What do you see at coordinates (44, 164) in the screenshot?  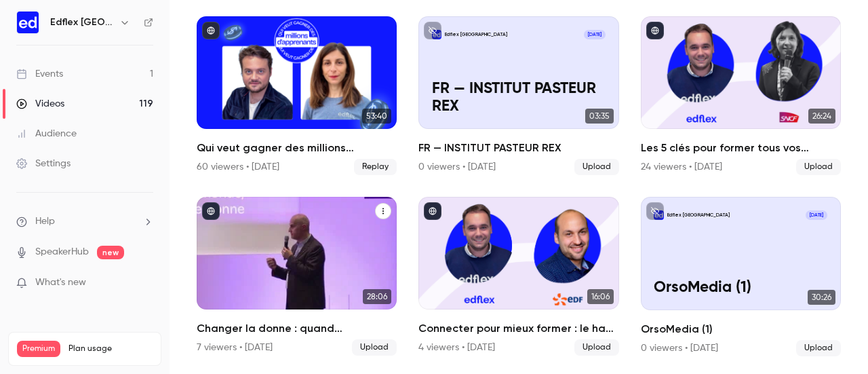 I see `div: Settings` at bounding box center [44, 164].